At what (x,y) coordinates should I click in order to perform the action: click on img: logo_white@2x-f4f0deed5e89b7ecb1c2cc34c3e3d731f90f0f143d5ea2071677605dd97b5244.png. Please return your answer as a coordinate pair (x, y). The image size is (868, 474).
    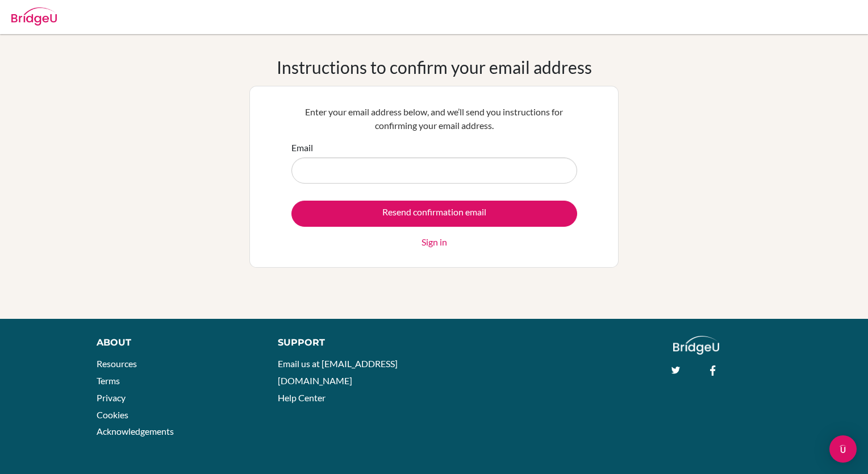
    Looking at the image, I should click on (696, 345).